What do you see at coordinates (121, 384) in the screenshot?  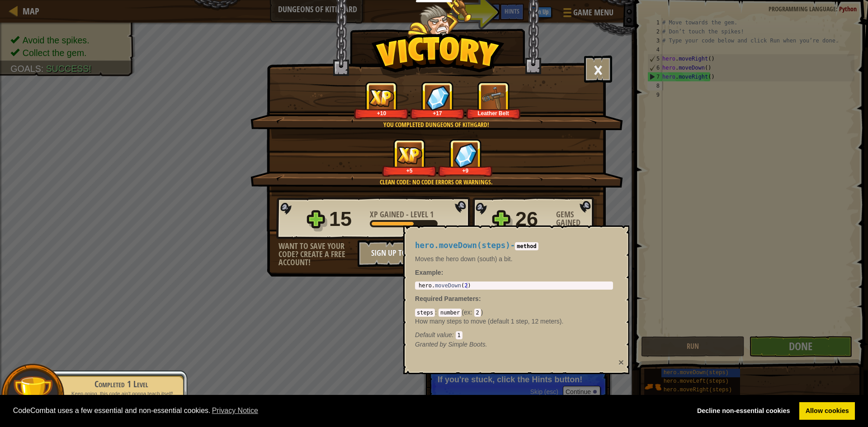 I see `div: Completed 1 Level` at bounding box center [121, 384].